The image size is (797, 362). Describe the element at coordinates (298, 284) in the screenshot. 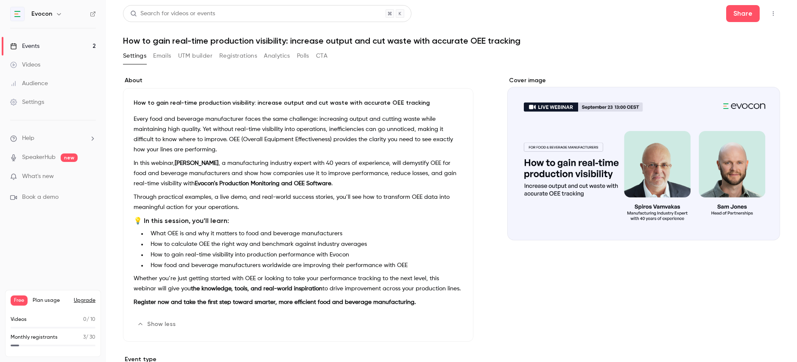

I see `p: Whether you’re just getting started with OEE or looking to take your performance tracking to the ...` at that location.